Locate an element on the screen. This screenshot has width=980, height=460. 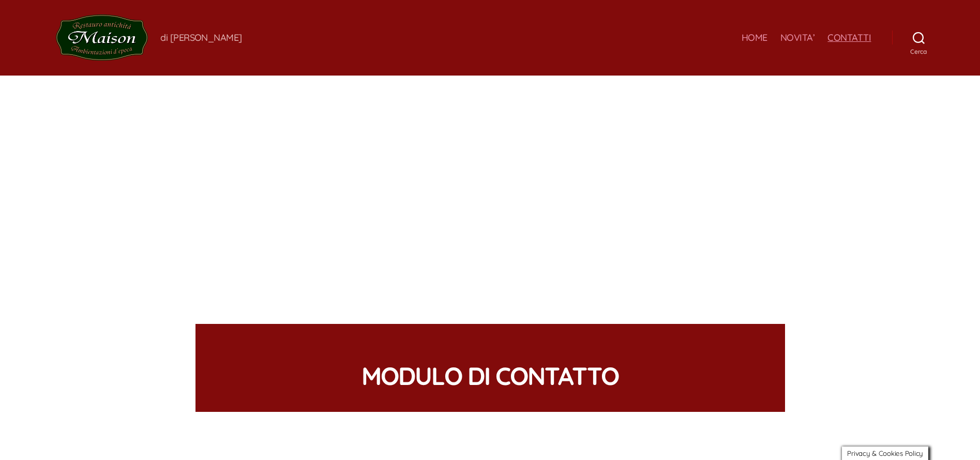
a: NOVITA’ is located at coordinates (797, 38).